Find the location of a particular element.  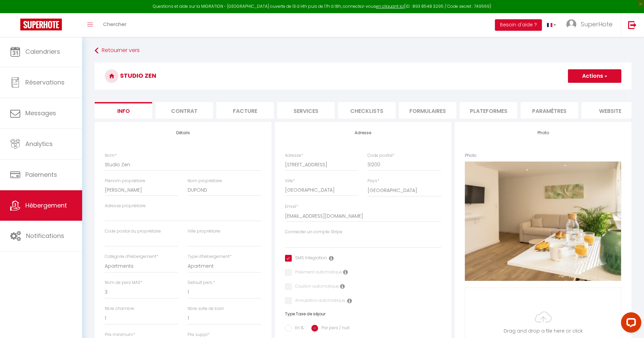

label: Nom de pers MAX is located at coordinates (124, 283).